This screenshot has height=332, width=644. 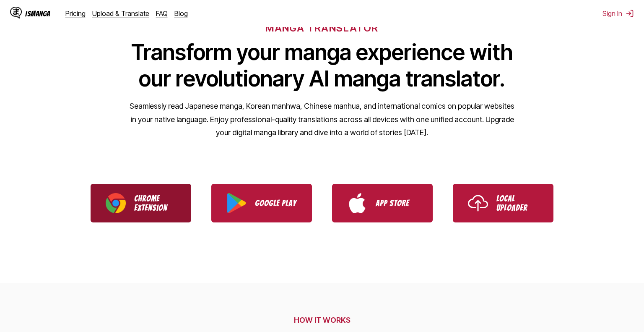 What do you see at coordinates (262, 203) in the screenshot?
I see `a: Download IsManga from Google Play` at bounding box center [262, 203].